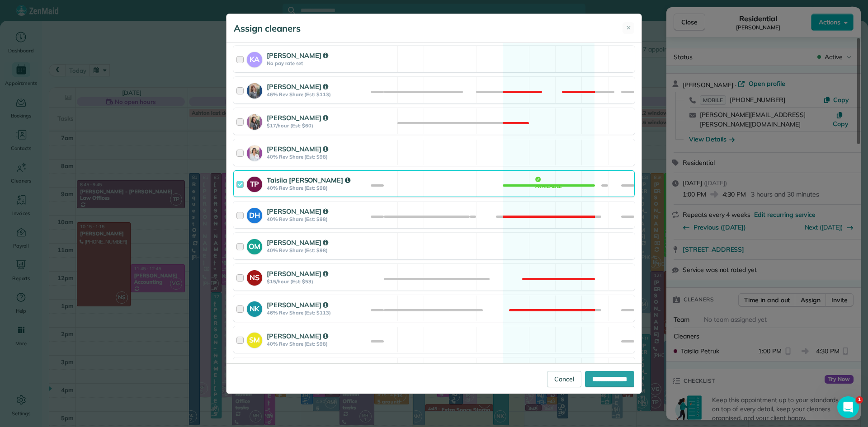 Image resolution: width=868 pixels, height=427 pixels. I want to click on strong: NK, so click(254, 308).